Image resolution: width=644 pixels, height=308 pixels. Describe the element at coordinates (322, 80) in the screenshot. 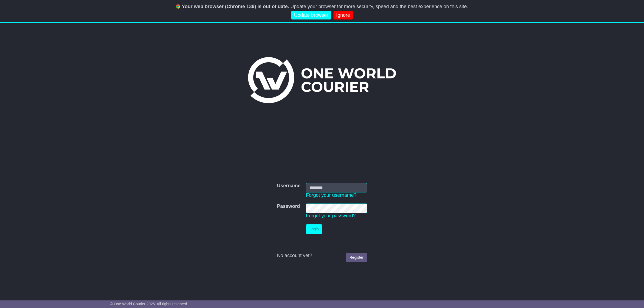

I see `img: One World` at that location.